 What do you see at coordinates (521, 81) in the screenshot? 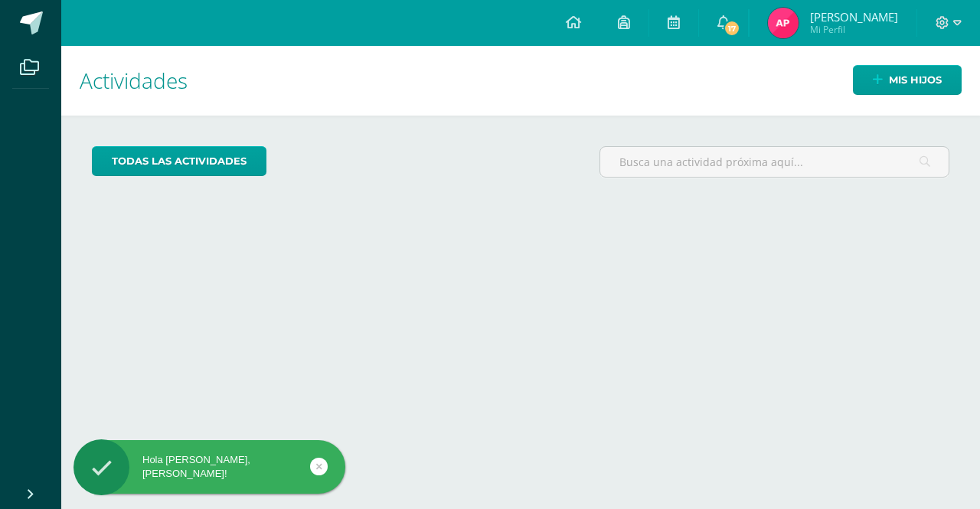
I see `h1: Actividades` at bounding box center [521, 81].